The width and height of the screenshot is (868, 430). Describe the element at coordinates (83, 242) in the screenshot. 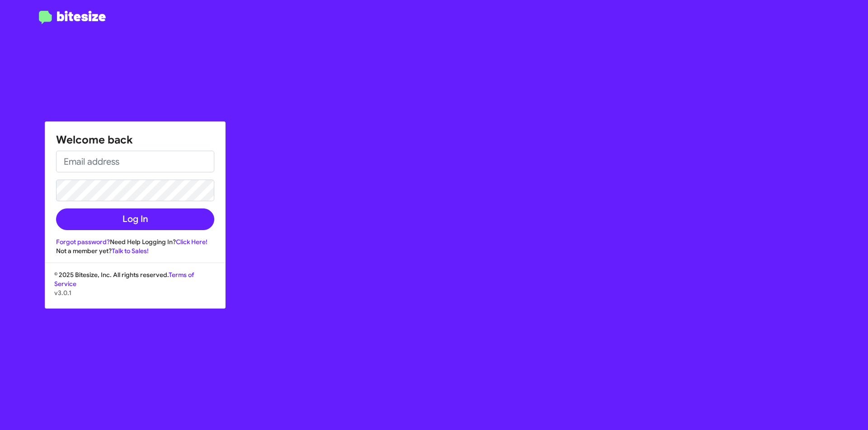

I see `a: Forgot password?` at that location.